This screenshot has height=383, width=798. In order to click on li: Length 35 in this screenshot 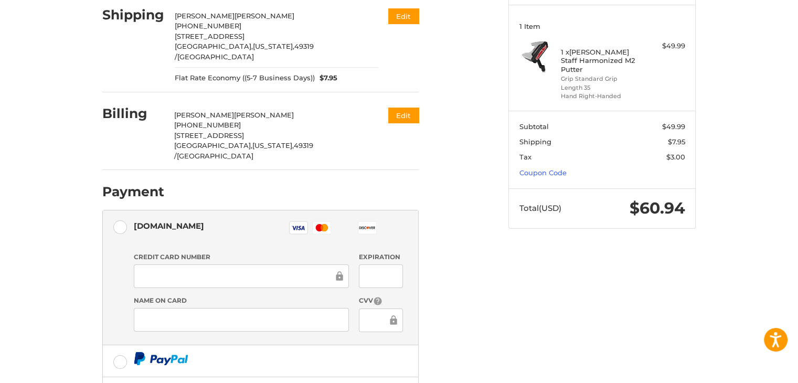, I will do `click(600, 88)`.